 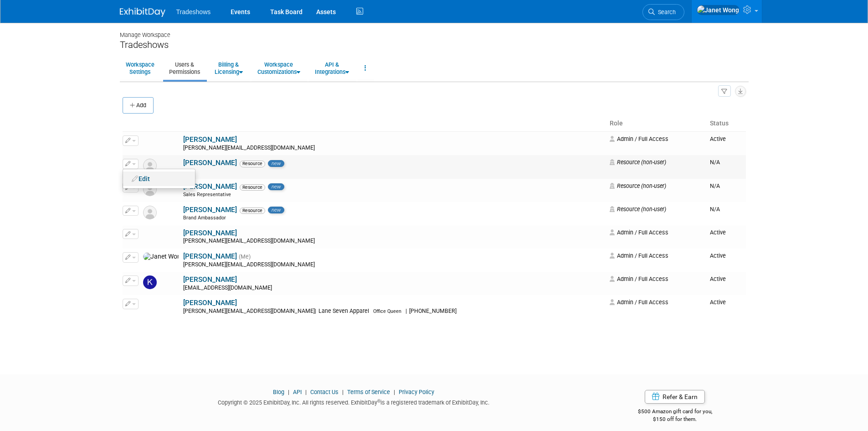 I want to click on a: Privacy Policy, so click(x=417, y=392).